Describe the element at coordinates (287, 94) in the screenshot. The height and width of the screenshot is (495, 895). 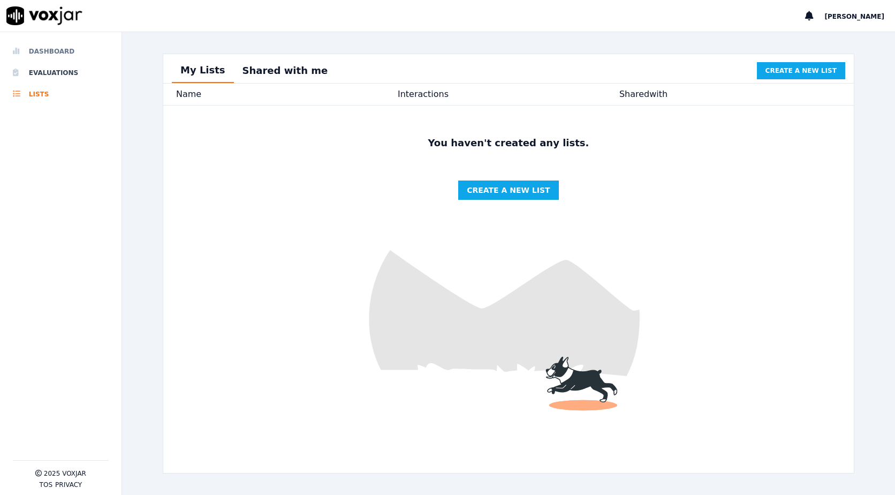
I see `div: Name` at that location.